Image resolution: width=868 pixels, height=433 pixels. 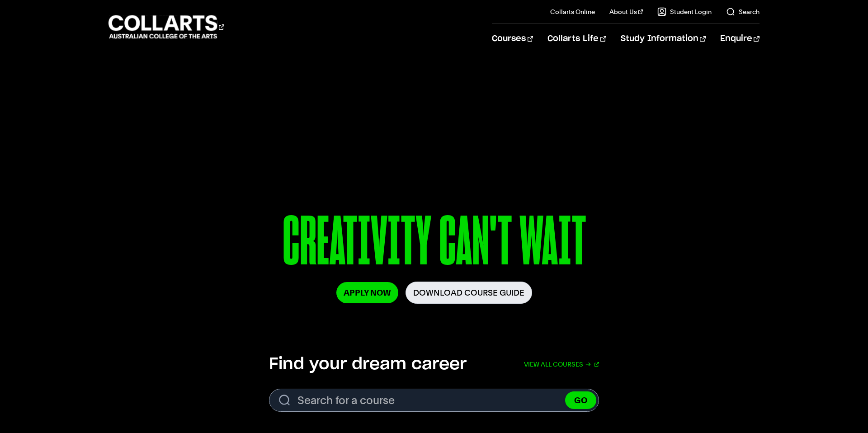 I want to click on div: Go to homepage, so click(x=166, y=27).